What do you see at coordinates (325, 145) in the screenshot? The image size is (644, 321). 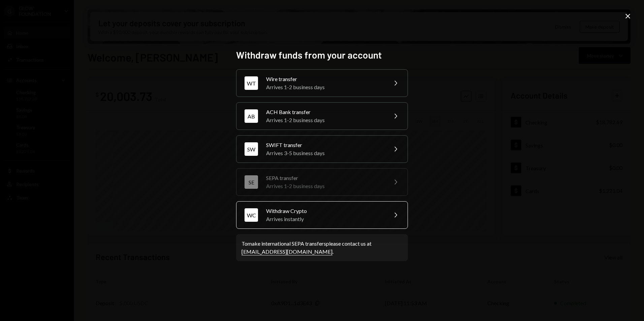 I see `div: SWIFT transfer` at bounding box center [325, 145].